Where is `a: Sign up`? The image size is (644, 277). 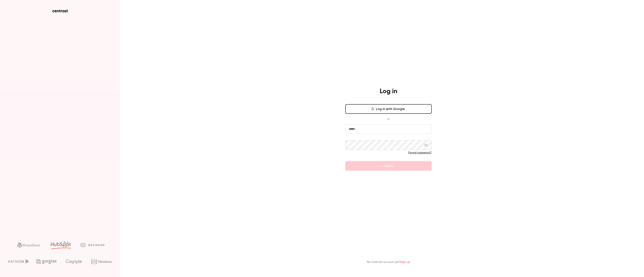 a: Sign up is located at coordinates (405, 262).